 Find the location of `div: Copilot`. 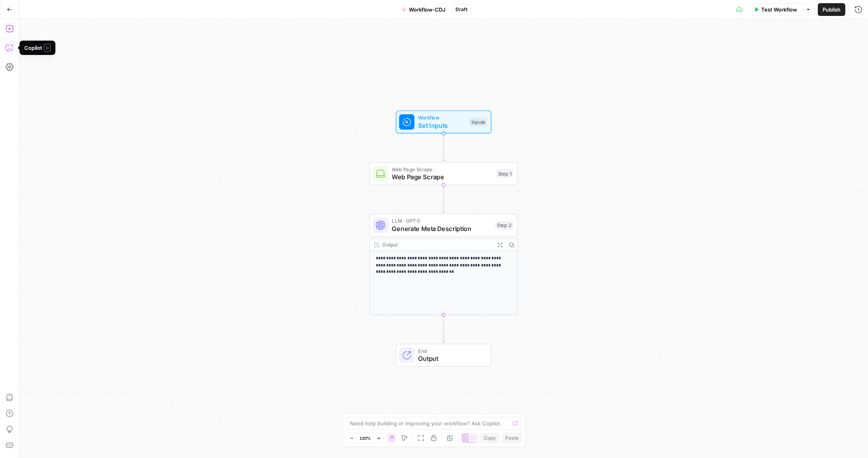

div: Copilot is located at coordinates (37, 48).